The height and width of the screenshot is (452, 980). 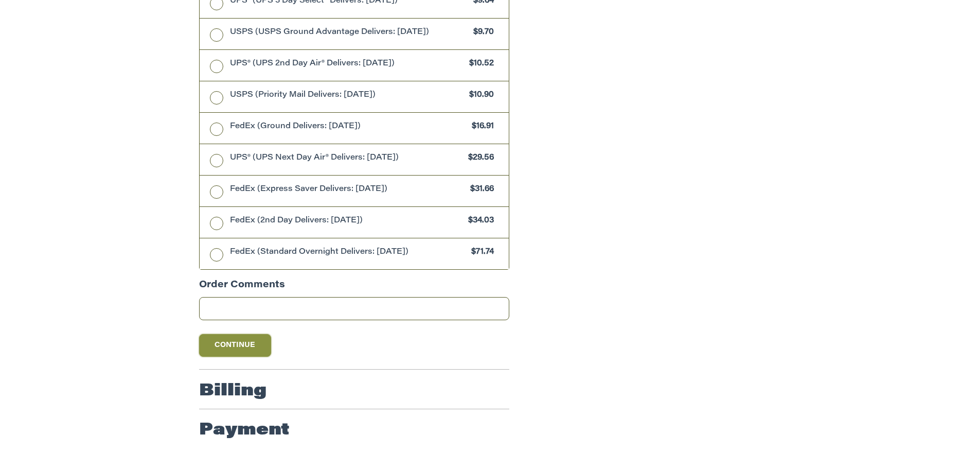 What do you see at coordinates (478, 221) in the screenshot?
I see `span: $34.03` at bounding box center [478, 221].